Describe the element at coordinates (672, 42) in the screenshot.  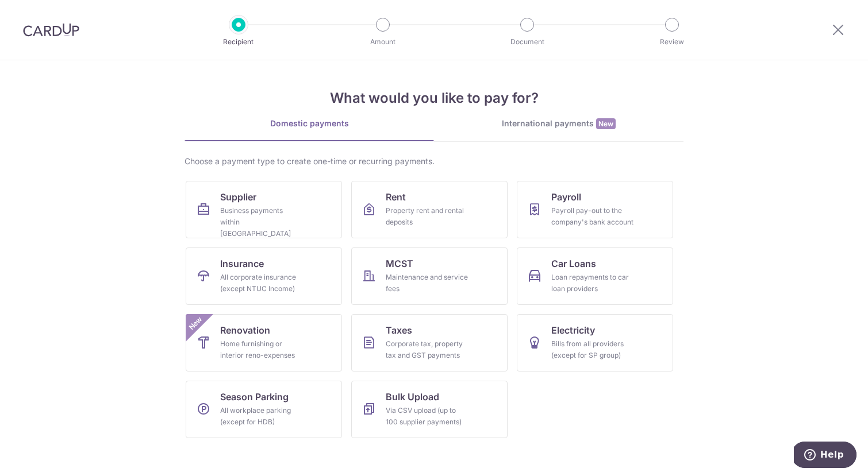
I see `p: Review` at that location.